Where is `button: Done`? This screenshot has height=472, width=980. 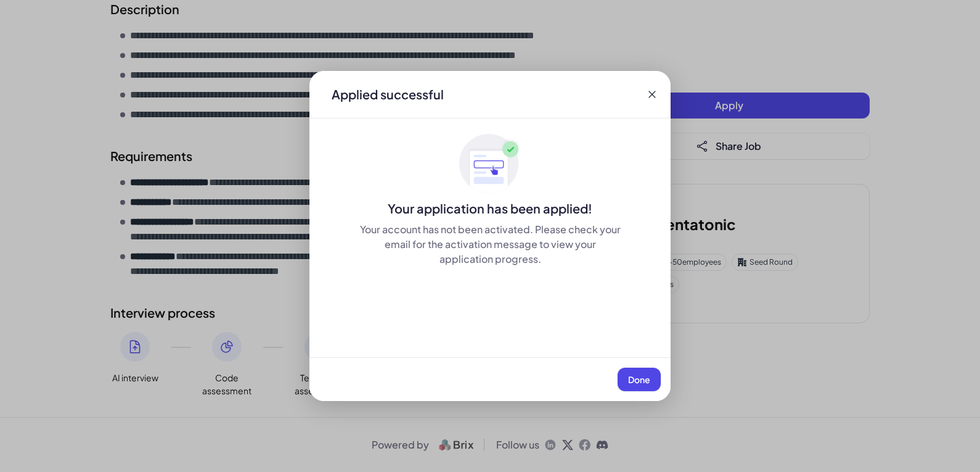 button: Done is located at coordinates (639, 380).